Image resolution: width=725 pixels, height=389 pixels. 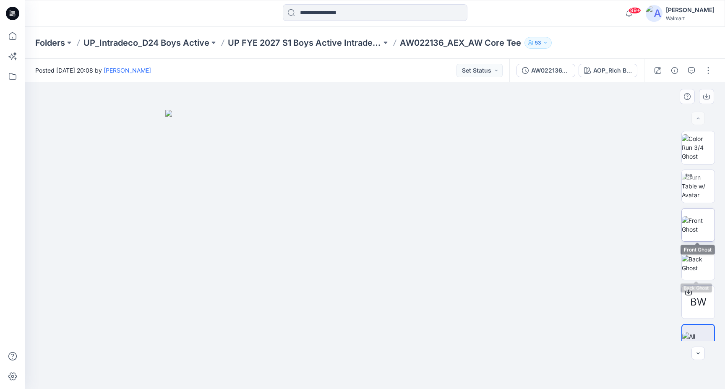 I want to click on a: UP_Intradeco_D24 Boys Active, so click(x=146, y=43).